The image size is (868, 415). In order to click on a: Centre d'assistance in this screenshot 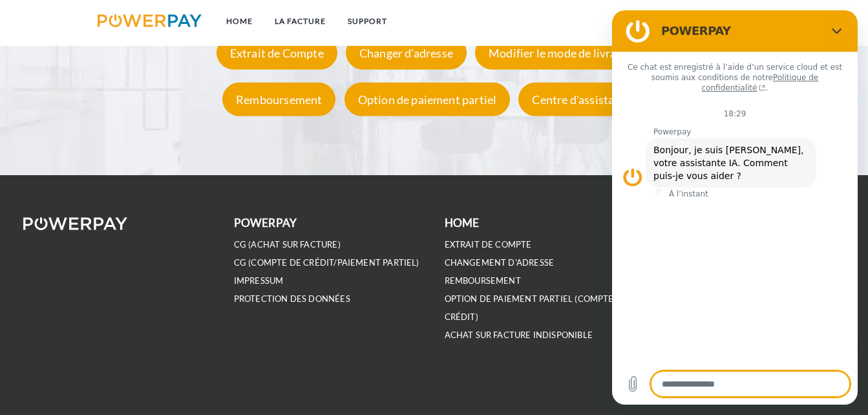, I will do `click(581, 99)`.